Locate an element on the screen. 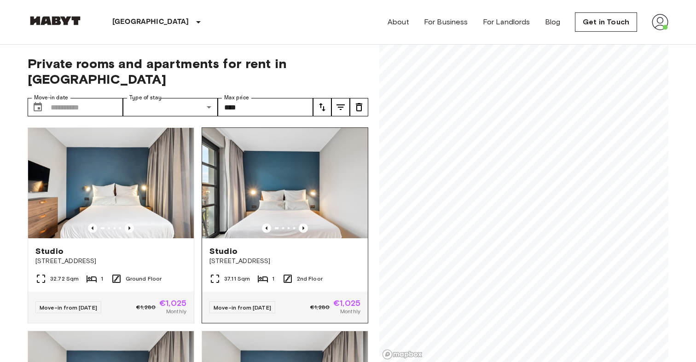 The width and height of the screenshot is (696, 362). label: Max price is located at coordinates (237, 98).